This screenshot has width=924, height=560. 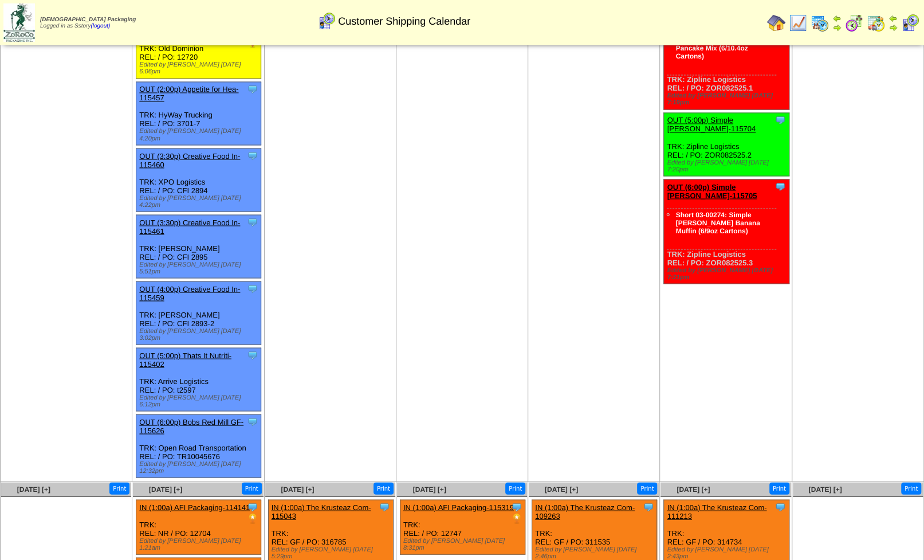 I want to click on a: OUT (5:00p) Thats It Nutriti-115402, so click(x=185, y=359).